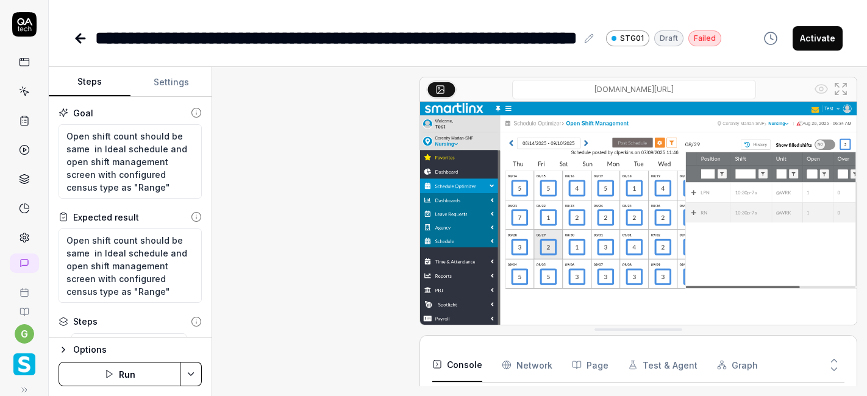  Describe the element at coordinates (24, 361) in the screenshot. I see `button: Smartlinx Logo` at that location.